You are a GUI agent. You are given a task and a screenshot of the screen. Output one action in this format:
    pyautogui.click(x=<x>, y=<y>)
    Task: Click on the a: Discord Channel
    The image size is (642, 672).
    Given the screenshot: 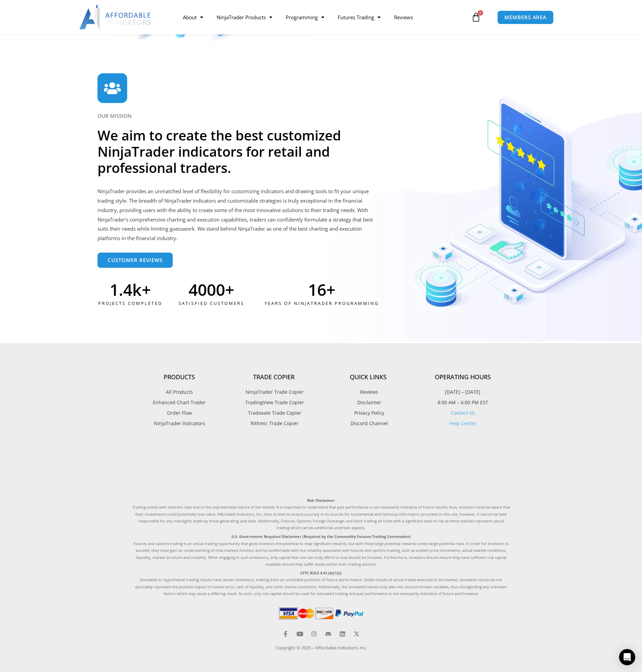 What is the action you would take?
    pyautogui.click(x=369, y=423)
    